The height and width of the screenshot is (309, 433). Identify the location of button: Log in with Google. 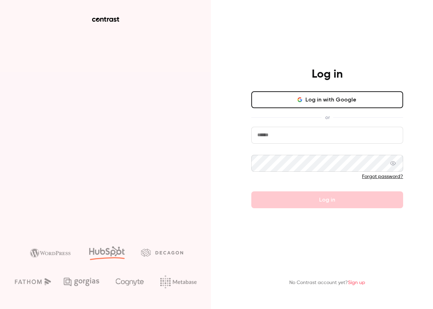
(327, 100).